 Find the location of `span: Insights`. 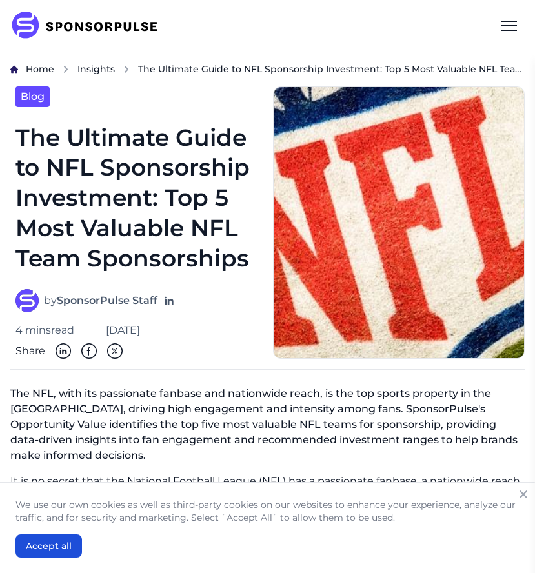

span: Insights is located at coordinates (96, 69).